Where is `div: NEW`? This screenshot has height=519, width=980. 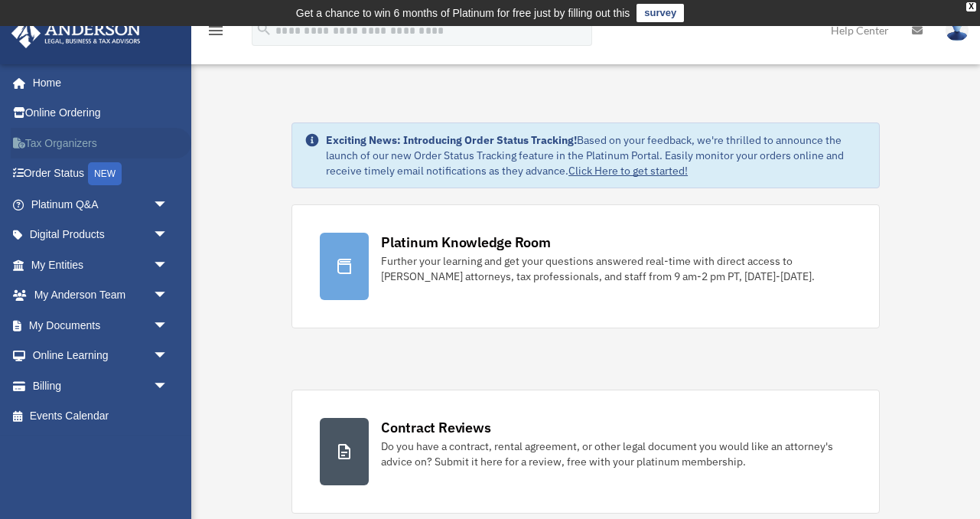 div: NEW is located at coordinates (105, 174).